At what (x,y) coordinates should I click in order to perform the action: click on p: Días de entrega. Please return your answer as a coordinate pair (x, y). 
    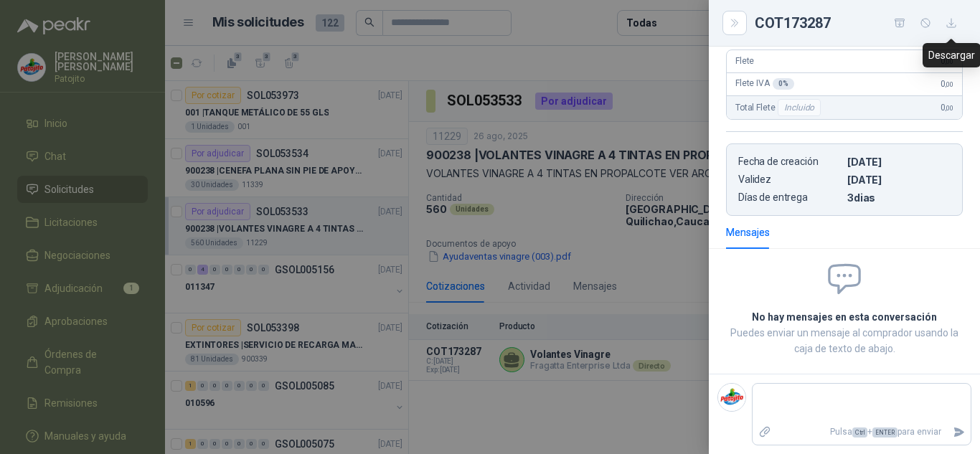
    Looking at the image, I should click on (790, 197).